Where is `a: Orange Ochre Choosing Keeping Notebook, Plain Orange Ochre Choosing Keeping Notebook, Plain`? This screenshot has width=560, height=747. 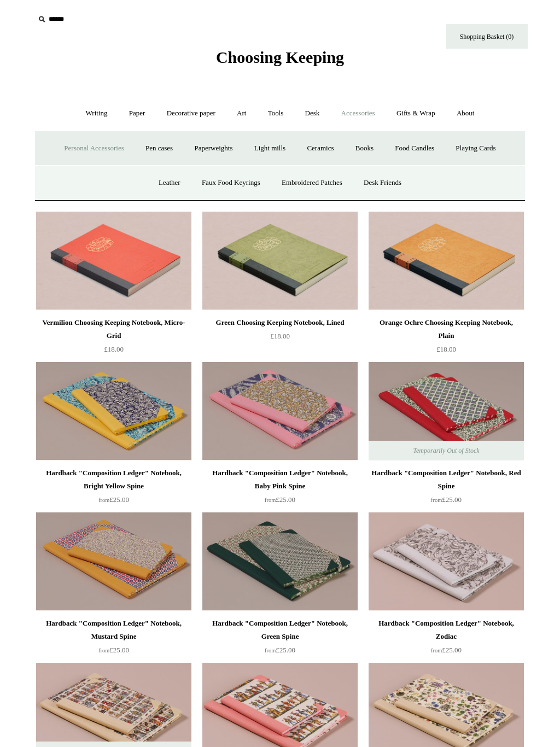
a: Orange Ochre Choosing Keeping Notebook, Plain Orange Ochre Choosing Keeping Notebook, Plain is located at coordinates (446, 261).